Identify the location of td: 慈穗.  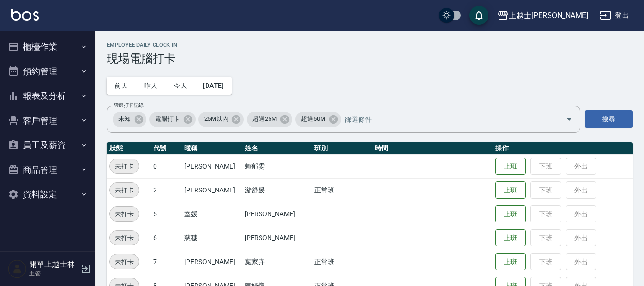
(212, 238).